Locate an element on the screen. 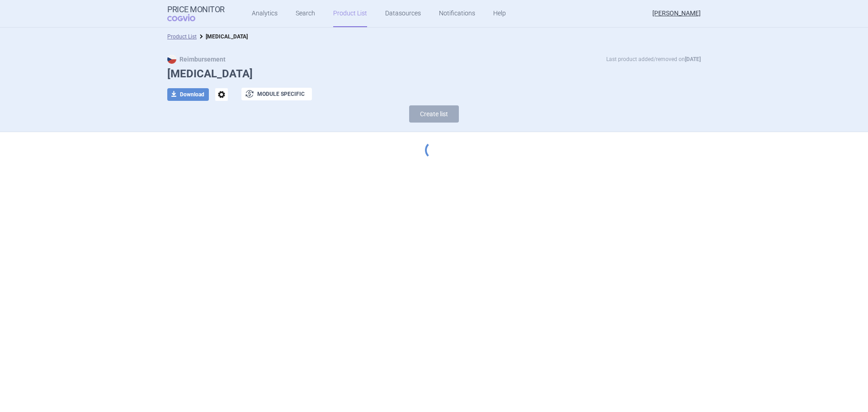  span: COGVIO is located at coordinates (187, 17).